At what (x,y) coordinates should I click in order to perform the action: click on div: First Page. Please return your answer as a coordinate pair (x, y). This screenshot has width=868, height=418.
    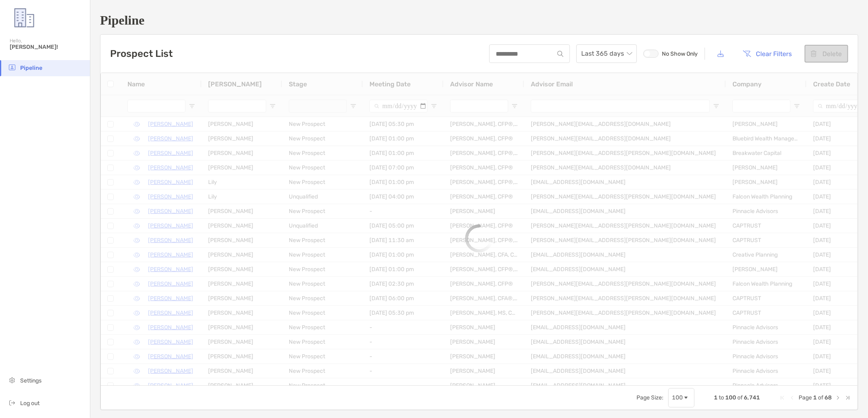
    Looking at the image, I should click on (783, 397).